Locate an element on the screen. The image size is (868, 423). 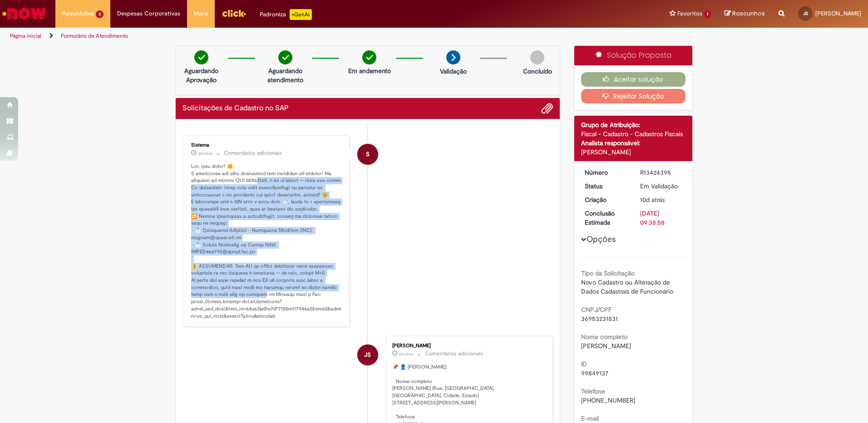
div: Sistema is located at coordinates (266, 145).